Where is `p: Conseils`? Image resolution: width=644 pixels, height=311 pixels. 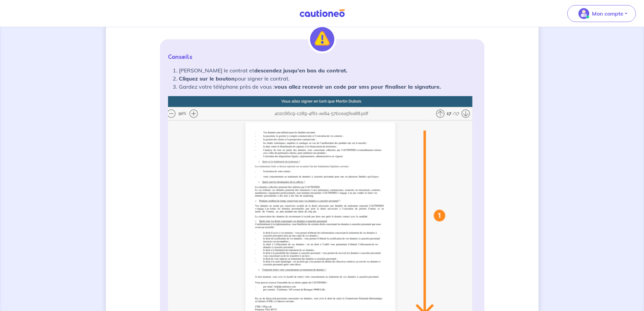
p: Conseils is located at coordinates (322, 57).